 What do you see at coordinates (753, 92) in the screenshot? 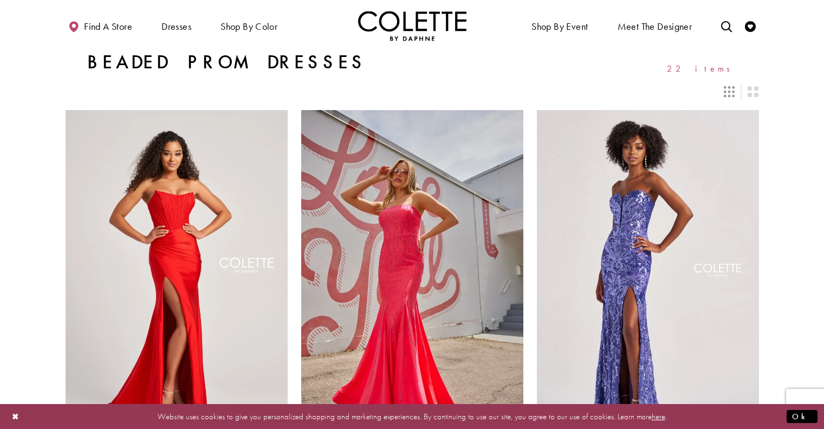
I see `span: Switch layout to 2 columns` at bounding box center [753, 92].